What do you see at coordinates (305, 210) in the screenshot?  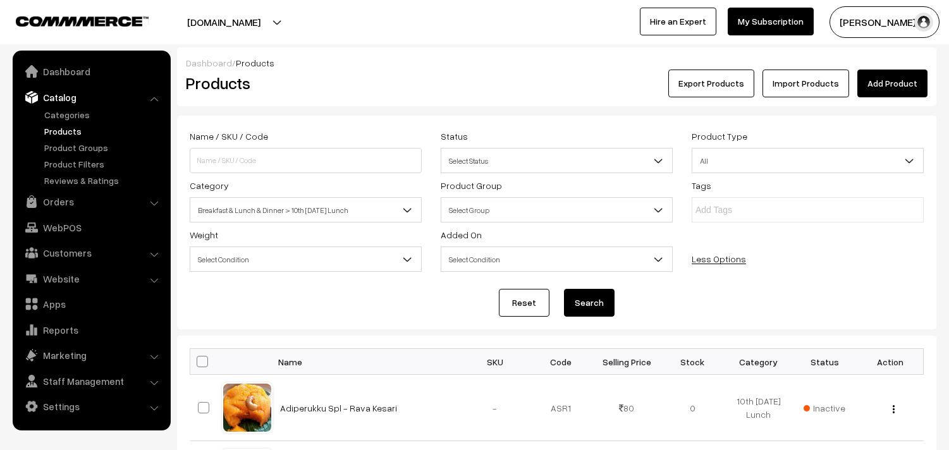 I see `span: Breakfast & Lunch & Dinner > 10th Sunday Lunch` at bounding box center [305, 210].